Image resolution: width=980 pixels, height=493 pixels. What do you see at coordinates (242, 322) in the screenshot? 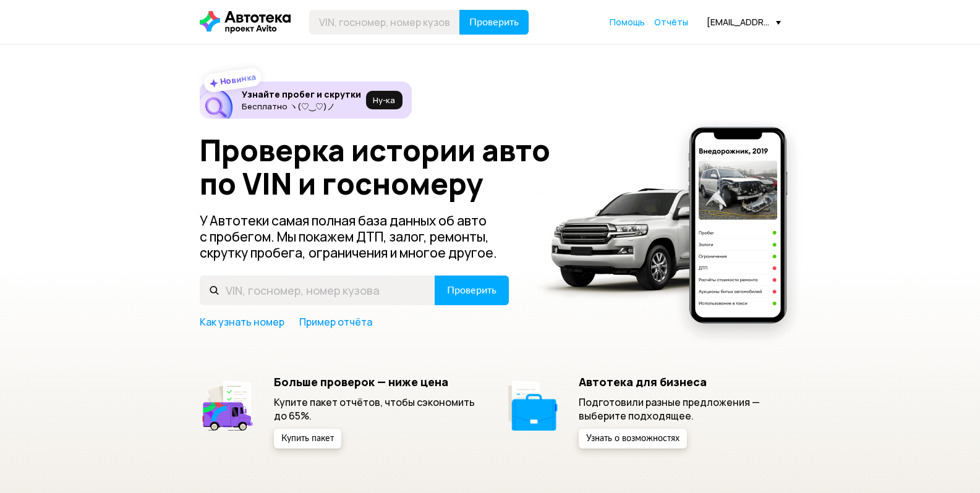
I see `a: Как узнать номер` at bounding box center [242, 322].